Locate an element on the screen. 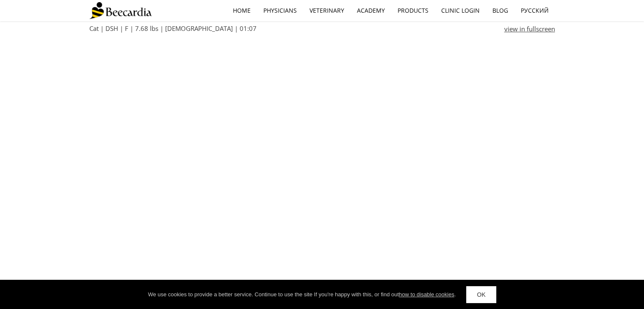 The height and width of the screenshot is (309, 644). div: We use cookies to provide a better service. Continue to use the site If you're happy with this, o... is located at coordinates (301, 295).